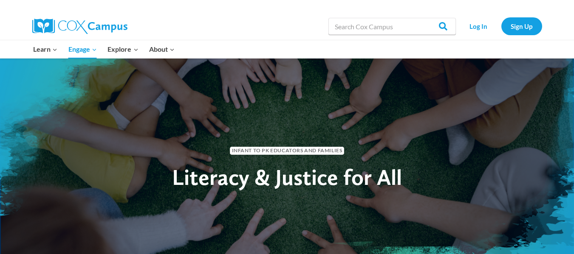  I want to click on span: Literacy & Justice for All, so click(287, 177).